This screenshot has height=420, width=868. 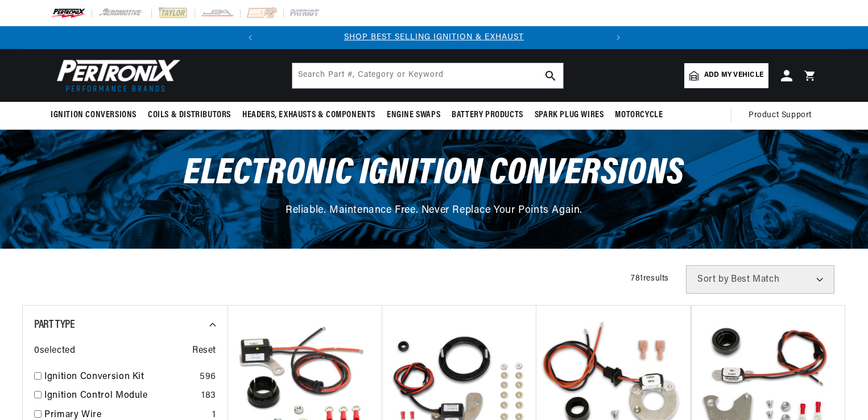 I want to click on div: 1 of 2, so click(x=434, y=37).